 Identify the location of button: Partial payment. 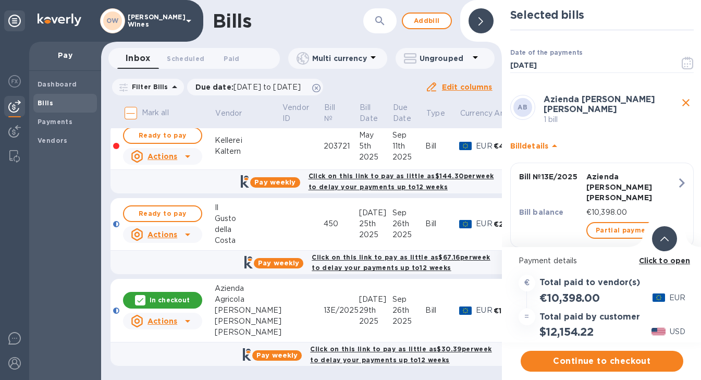
(624, 230).